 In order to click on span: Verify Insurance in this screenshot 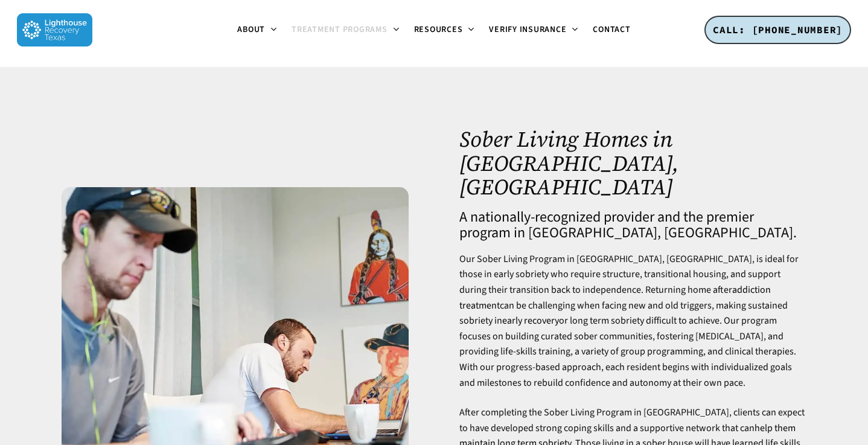, I will do `click(528, 29)`.